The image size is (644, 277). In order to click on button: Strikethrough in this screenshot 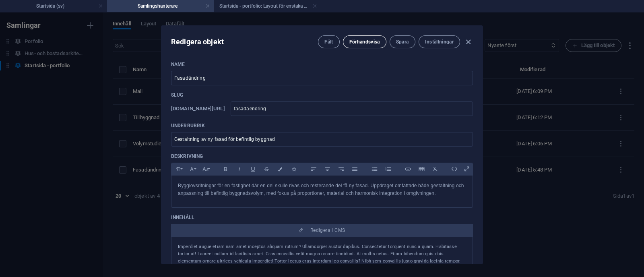, I will do `click(266, 169)`.